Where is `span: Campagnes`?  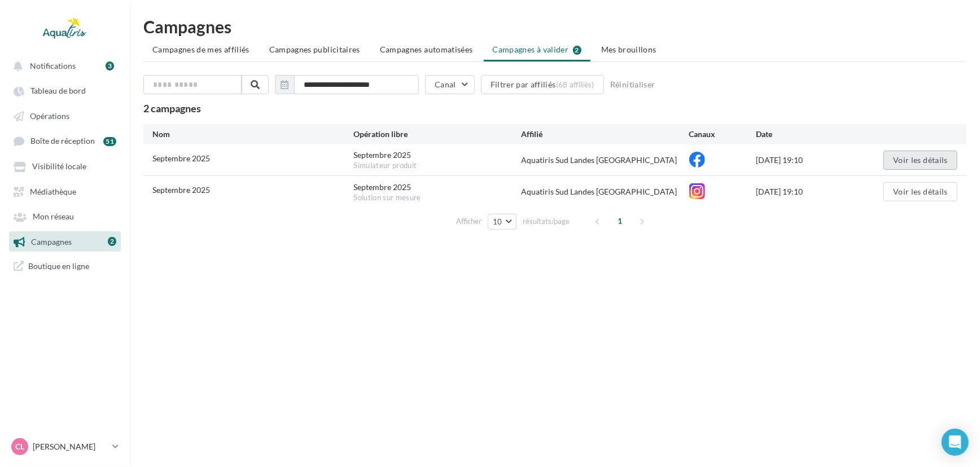
span: Campagnes is located at coordinates (51, 241).